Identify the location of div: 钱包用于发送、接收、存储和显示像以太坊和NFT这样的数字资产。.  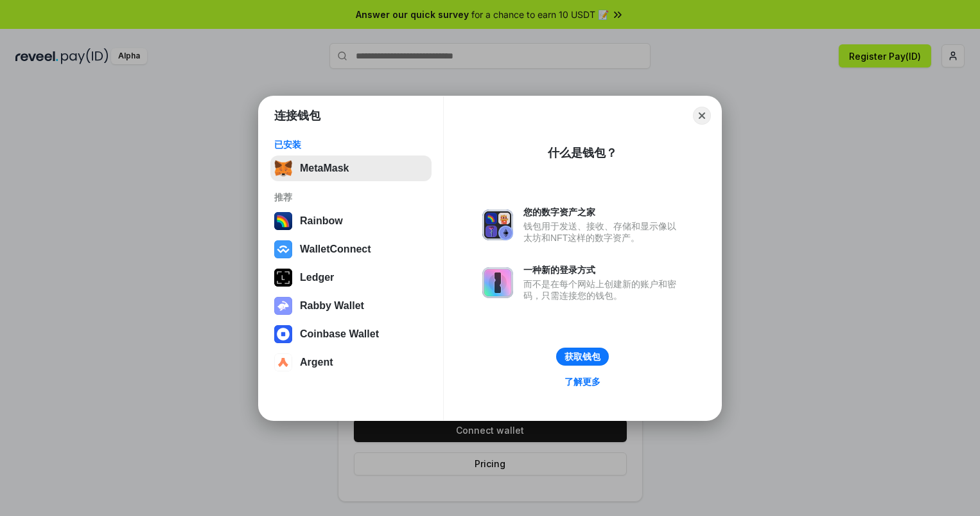
(603, 232).